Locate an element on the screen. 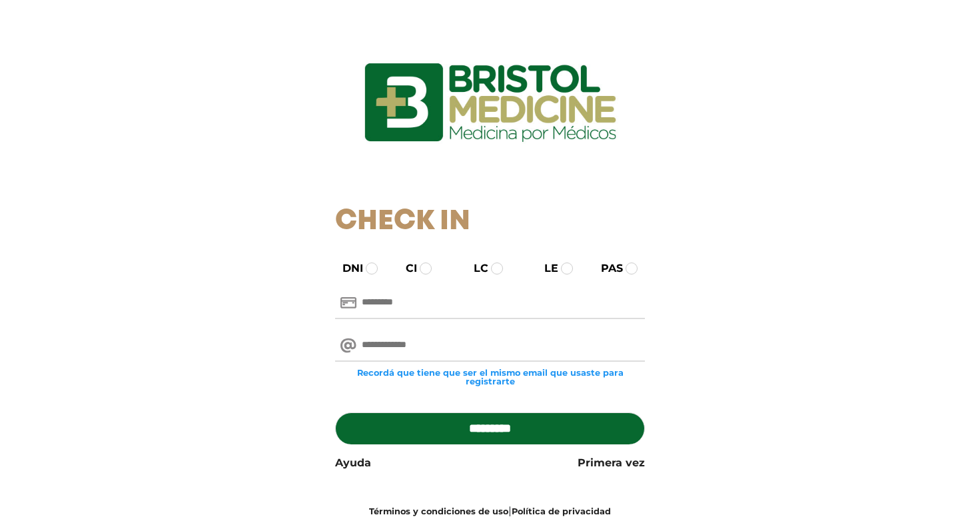  label: DNI is located at coordinates (347, 268).